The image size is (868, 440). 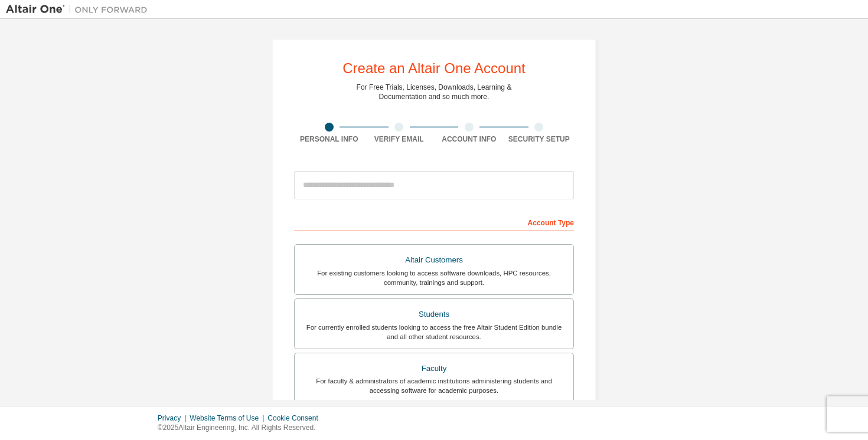 What do you see at coordinates (539, 139) in the screenshot?
I see `div: Security Setup` at bounding box center [539, 139].